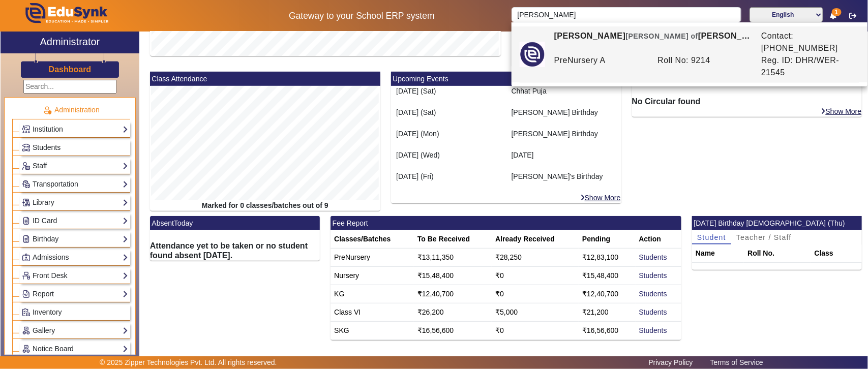  What do you see at coordinates (372, 276) in the screenshot?
I see `td: Nursery` at bounding box center [372, 276].